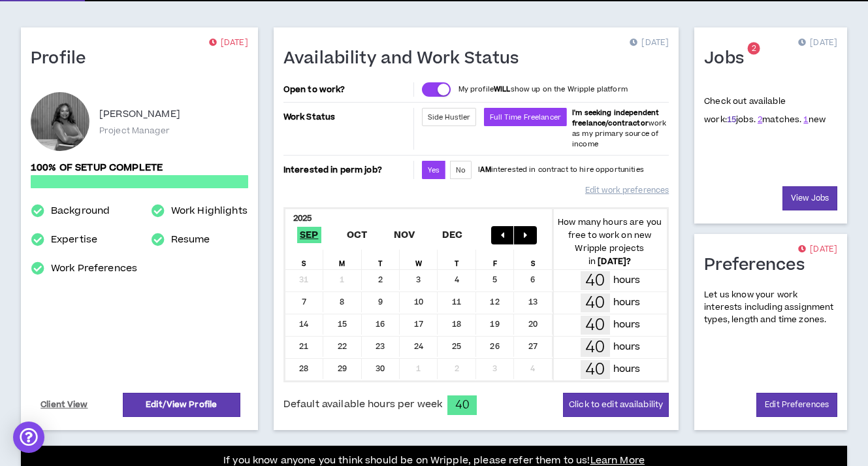 The image size is (868, 466). What do you see at coordinates (404, 234) in the screenshot?
I see `span: Nov` at bounding box center [404, 234].